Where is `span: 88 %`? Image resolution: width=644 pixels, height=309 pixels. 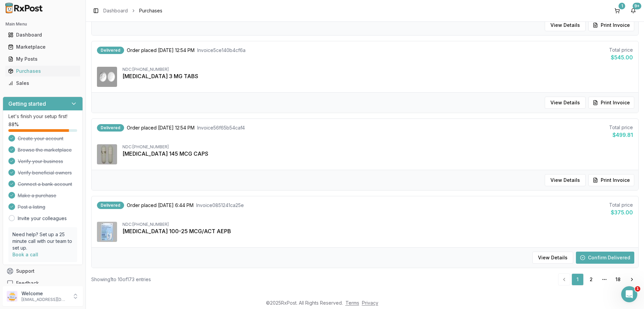 span: 88 % is located at coordinates (13, 125).